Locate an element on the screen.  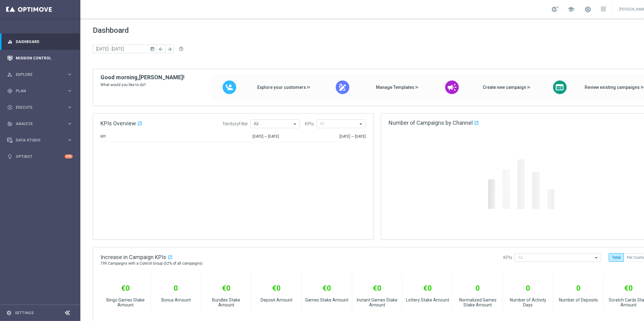
button: equalizer Dashboard is located at coordinates (40, 42).